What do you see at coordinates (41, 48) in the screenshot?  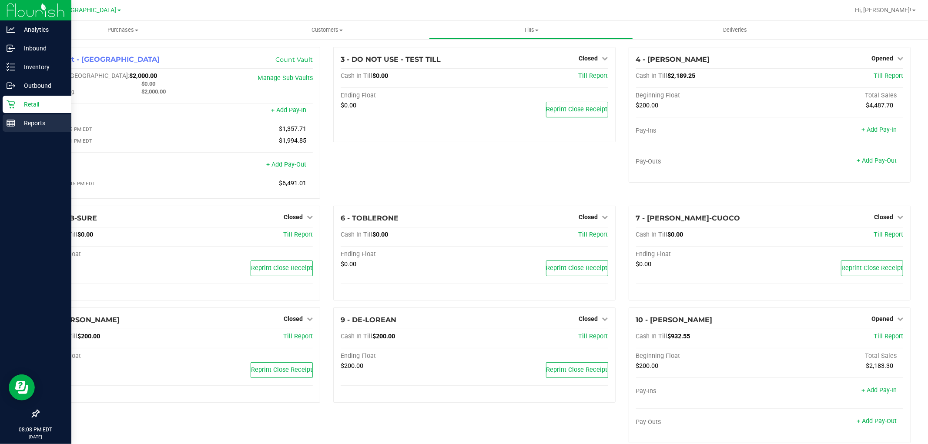 I see `p: Inbound` at bounding box center [41, 48].